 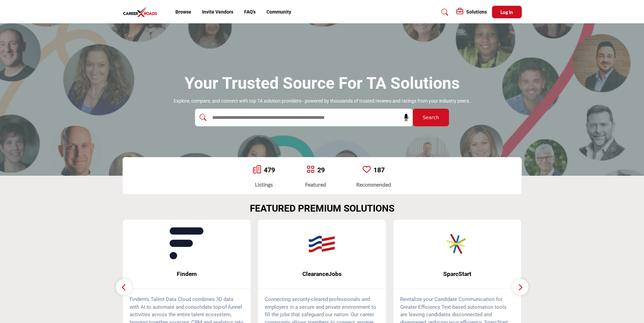 I want to click on span: Log In, so click(x=507, y=12).